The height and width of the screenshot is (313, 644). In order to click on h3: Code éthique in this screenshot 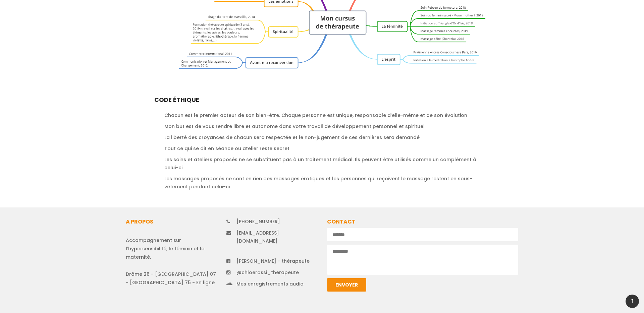, I will do `click(322, 100)`.